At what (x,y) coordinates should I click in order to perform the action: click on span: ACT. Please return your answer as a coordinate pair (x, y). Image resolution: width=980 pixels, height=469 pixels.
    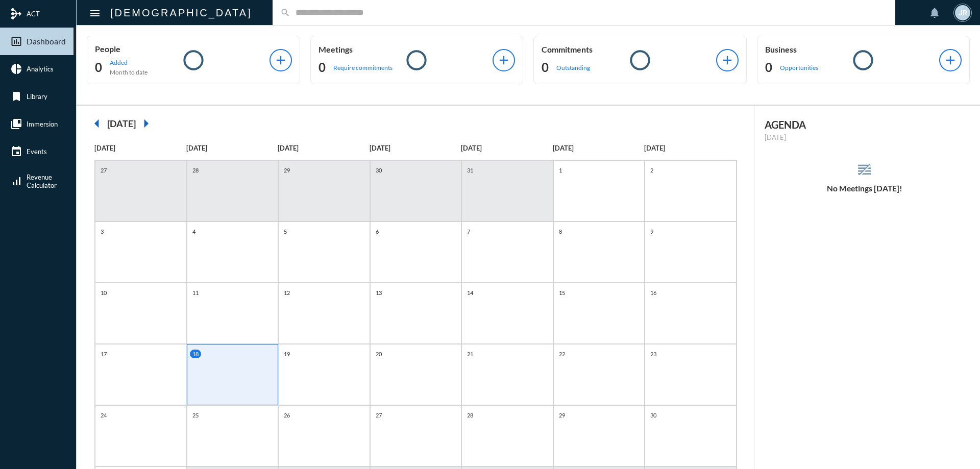
    Looking at the image, I should click on (33, 14).